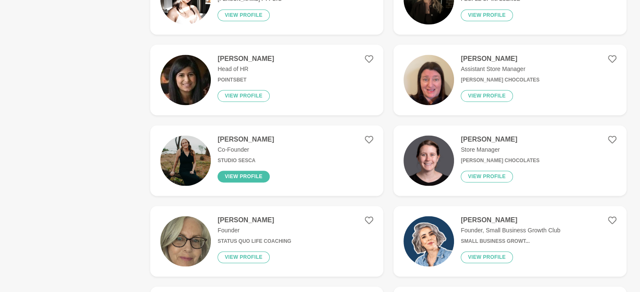 Image resolution: width=640 pixels, height=292 pixels. I want to click on h6: Small Business Growt..., so click(510, 242).